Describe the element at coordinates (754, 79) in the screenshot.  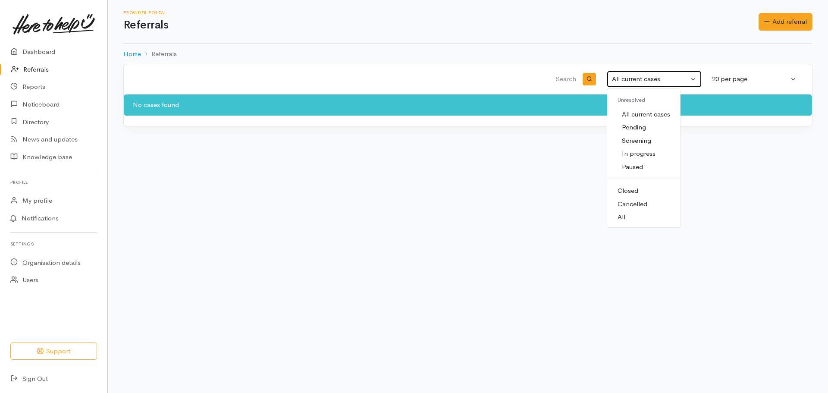
I see `button: 20 per page` at that location.